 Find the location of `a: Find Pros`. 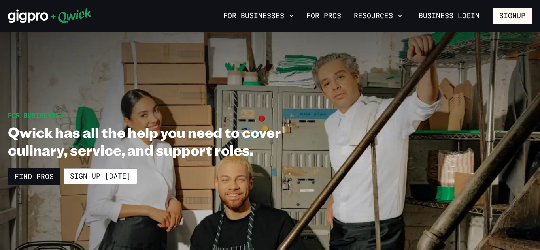

a: Find Pros is located at coordinates (34, 177).